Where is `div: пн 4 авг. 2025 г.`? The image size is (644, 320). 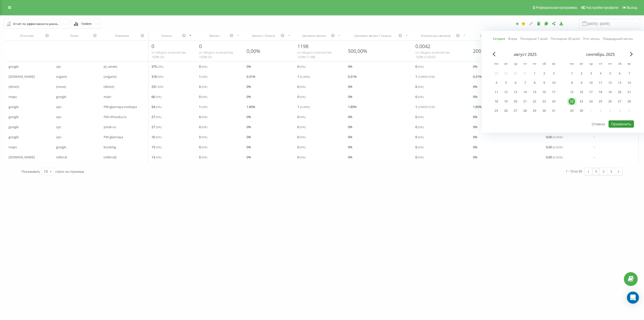 div: пн 4 авг. 2025 г. is located at coordinates (496, 83).